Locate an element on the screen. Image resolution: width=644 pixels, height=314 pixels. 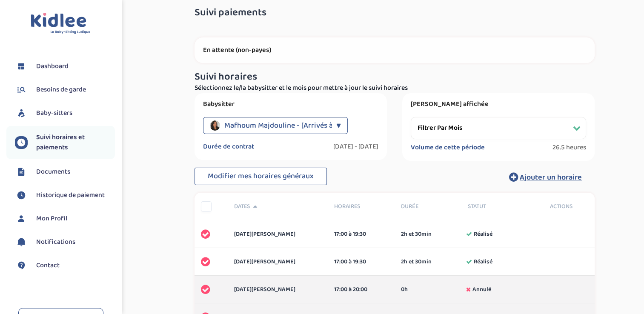
span: Notifications is located at coordinates (56, 242).